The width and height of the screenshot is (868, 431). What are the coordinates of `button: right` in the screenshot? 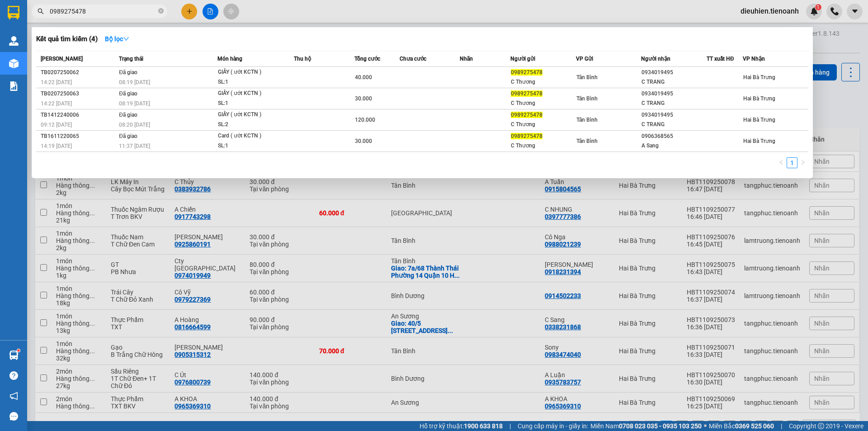 It's located at (803, 163).